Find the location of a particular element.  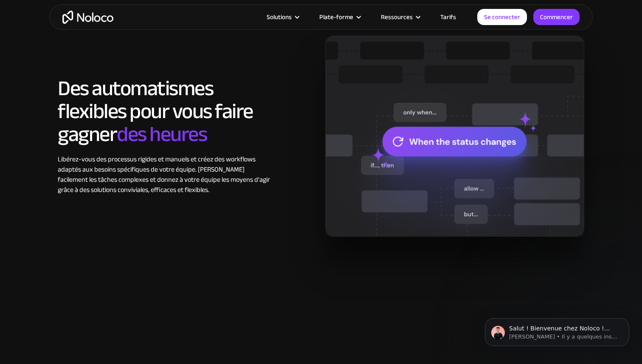

a: Se connecter is located at coordinates (502, 17).